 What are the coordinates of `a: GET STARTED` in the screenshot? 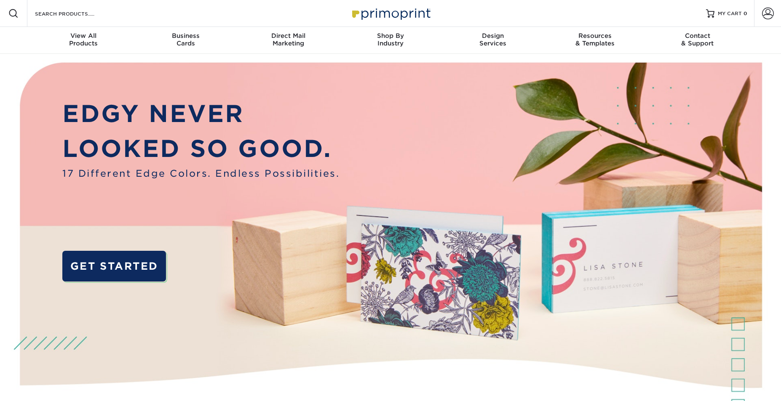 It's located at (114, 266).